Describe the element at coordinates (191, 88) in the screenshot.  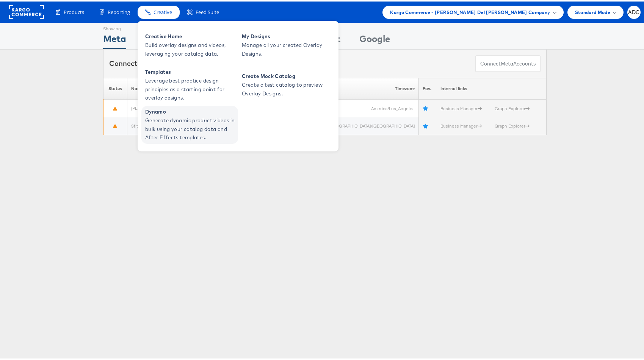
I see `span: Leverage best practice design principles as a starting point for overlay designs.` at that location.